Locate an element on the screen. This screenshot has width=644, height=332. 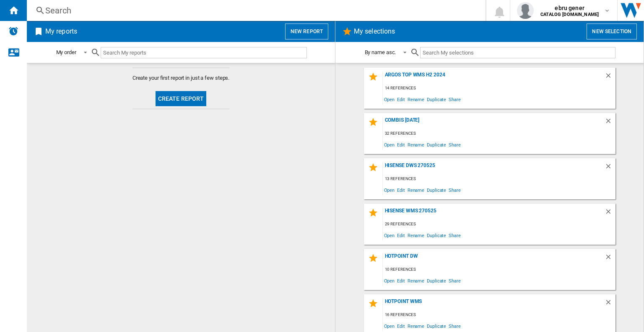
input: Search My reports is located at coordinates (204, 52).